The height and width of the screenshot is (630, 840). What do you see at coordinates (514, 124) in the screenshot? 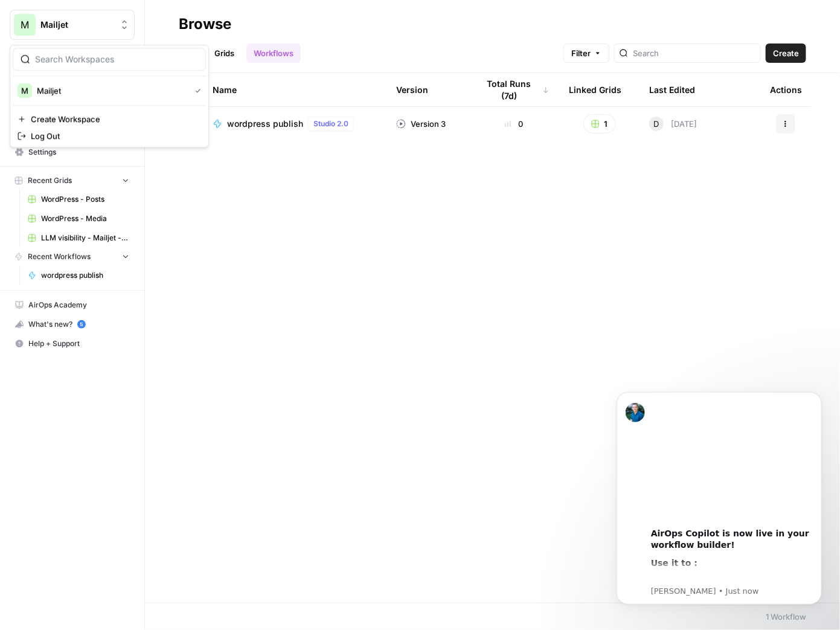
I see `div: 0` at bounding box center [514, 124].